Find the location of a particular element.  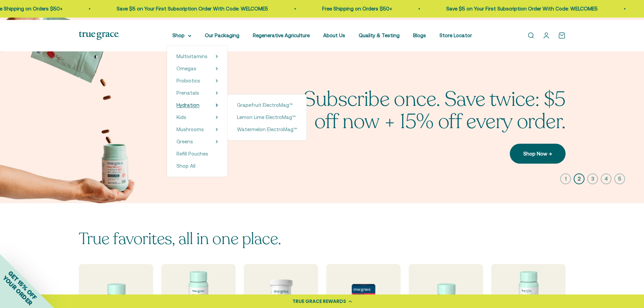

a: Multivitamins is located at coordinates (192, 57).